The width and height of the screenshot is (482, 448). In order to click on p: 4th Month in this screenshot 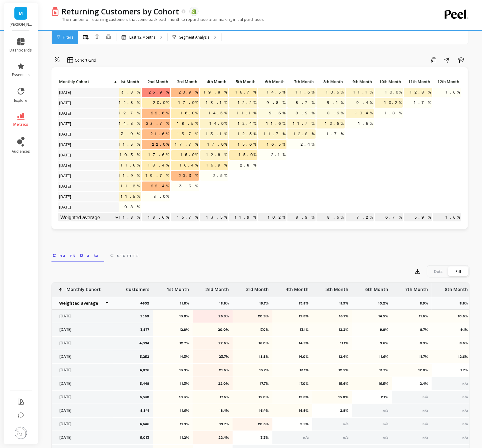, I will do `click(214, 81)`.